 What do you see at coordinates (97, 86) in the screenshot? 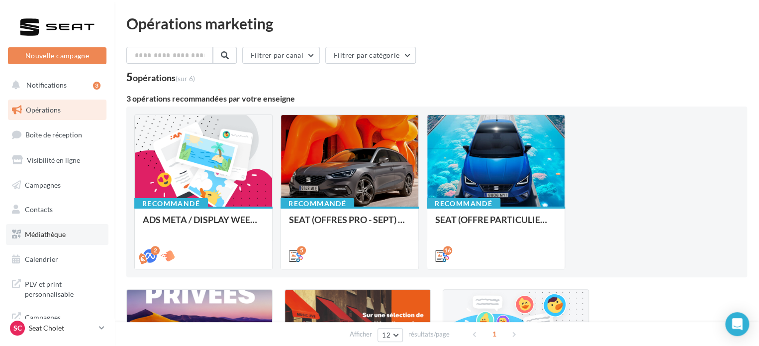
I see `div: 3` at bounding box center [97, 86].